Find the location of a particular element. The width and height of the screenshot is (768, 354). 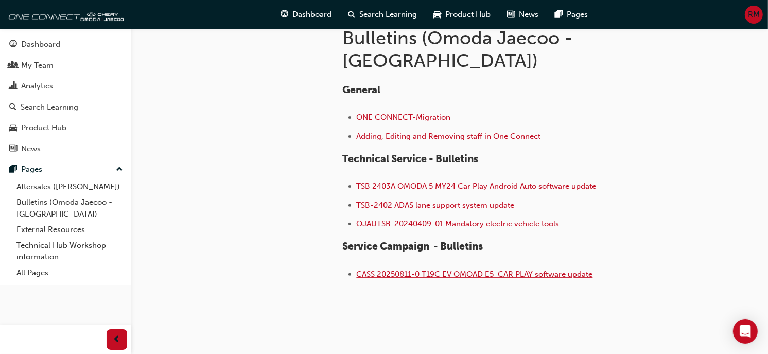

a: Search Learning is located at coordinates (65, 107).